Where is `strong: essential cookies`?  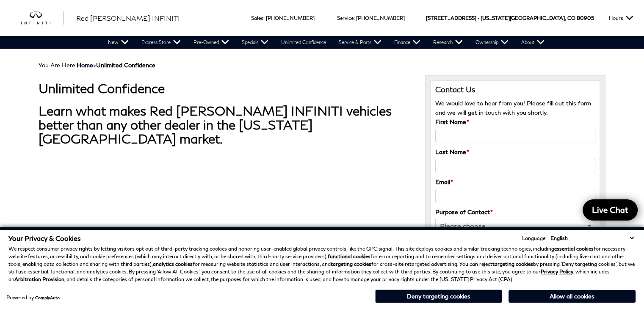
strong: essential cookies is located at coordinates (574, 249).